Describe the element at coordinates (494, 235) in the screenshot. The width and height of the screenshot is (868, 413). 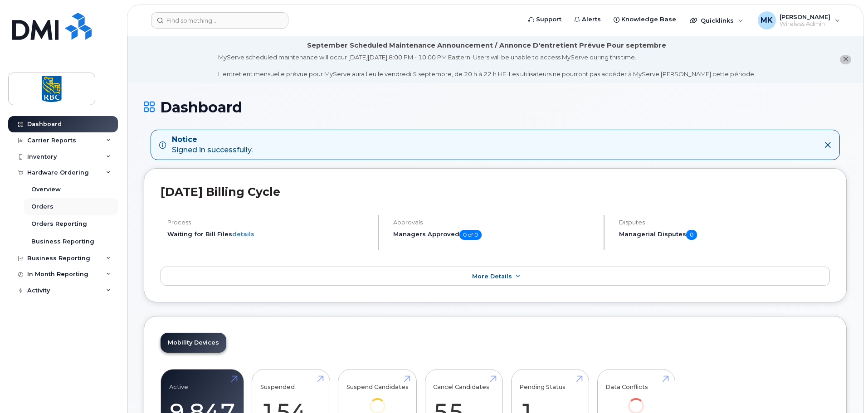
I see `h5: Managers Approved` at that location.